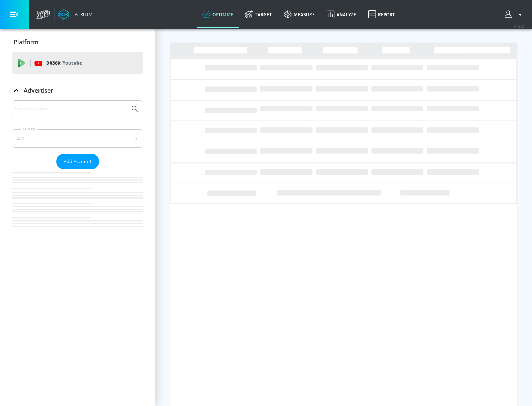  Describe the element at coordinates (258, 14) in the screenshot. I see `a: Target` at that location.